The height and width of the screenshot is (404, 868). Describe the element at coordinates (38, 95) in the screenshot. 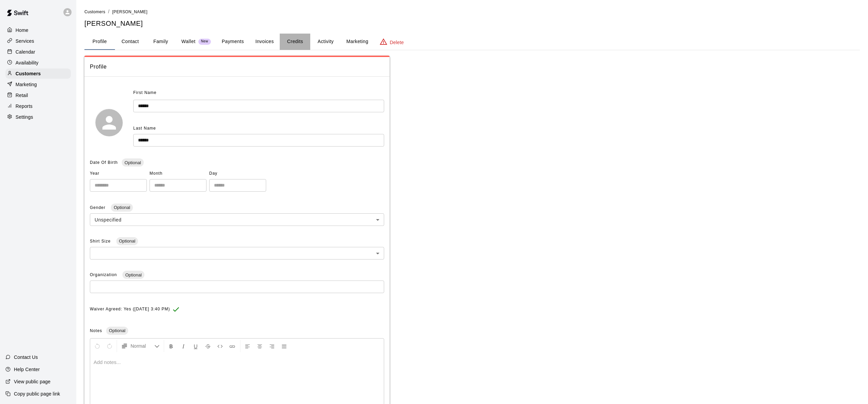

I see `a: Retail` at that location.